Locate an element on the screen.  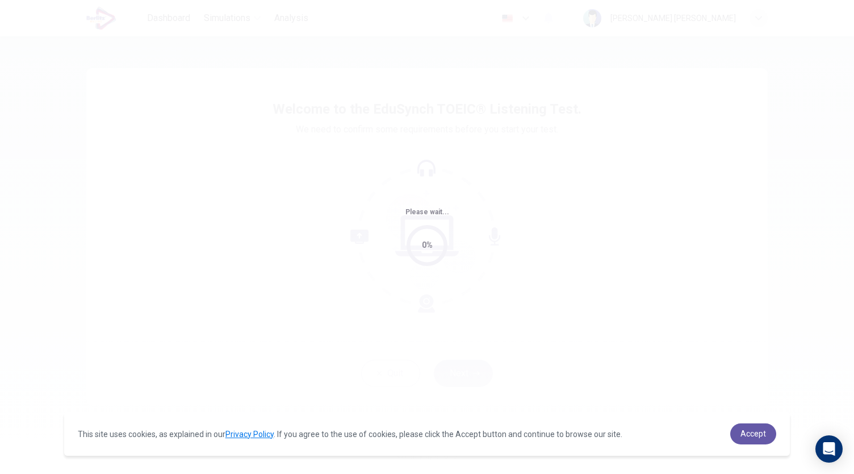
span: This site uses cookies, as explained in our . If you agree to the use of cookies, please click th... is located at coordinates (350, 434).